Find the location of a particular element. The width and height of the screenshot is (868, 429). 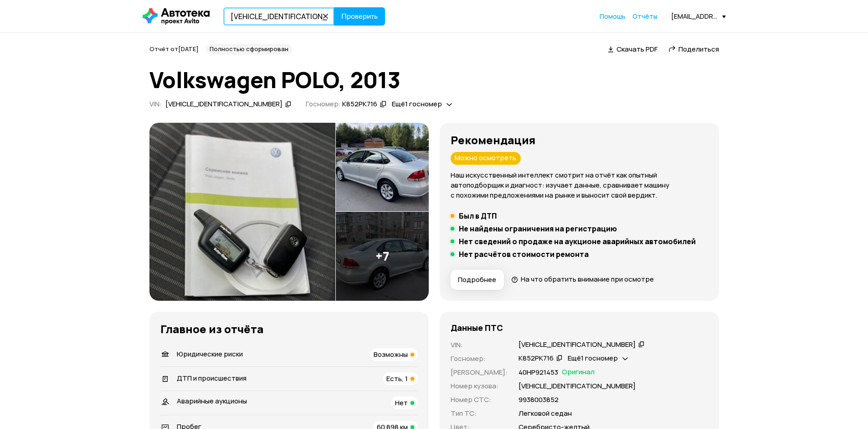

span: Аварийные аукционы is located at coordinates (212, 401).